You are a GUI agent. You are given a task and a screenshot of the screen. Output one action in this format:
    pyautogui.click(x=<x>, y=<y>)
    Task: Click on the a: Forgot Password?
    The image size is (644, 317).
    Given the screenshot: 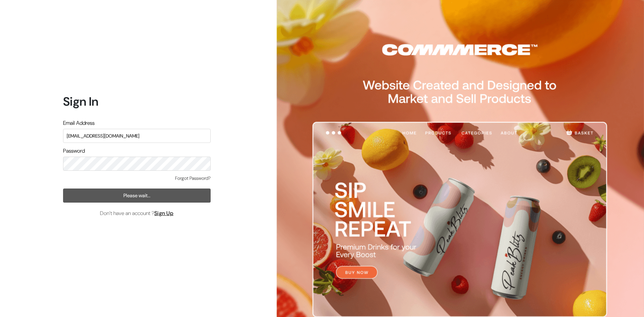 What is the action you would take?
    pyautogui.click(x=193, y=178)
    